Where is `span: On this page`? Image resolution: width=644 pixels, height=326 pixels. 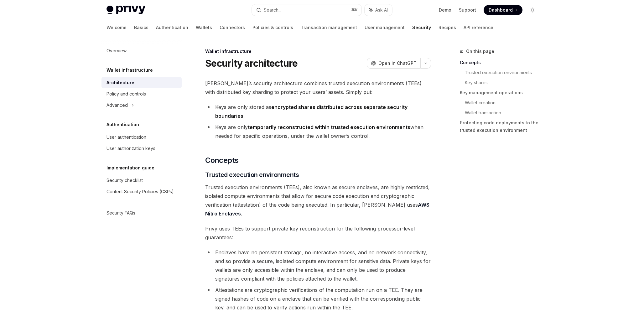
span: On this page is located at coordinates (480, 51).